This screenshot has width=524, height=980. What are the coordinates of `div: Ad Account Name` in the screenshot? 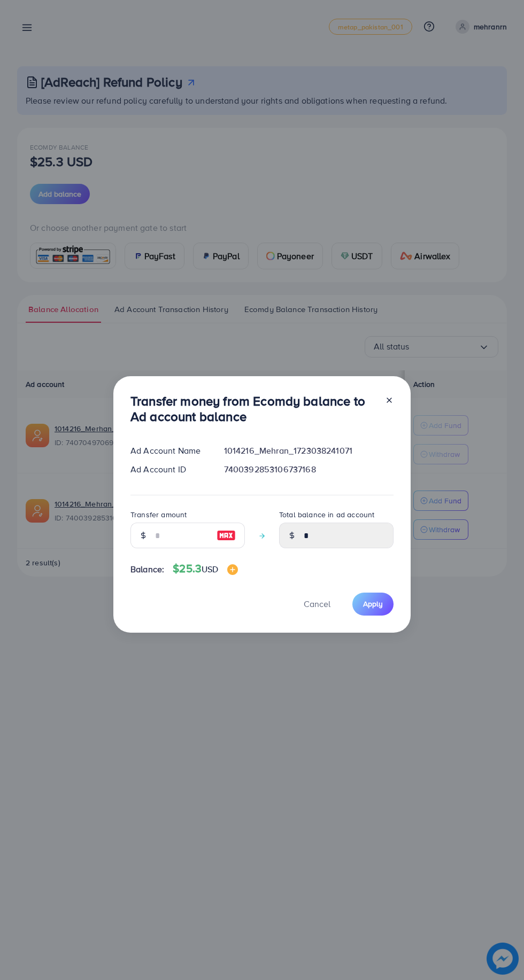 It's located at (169, 450).